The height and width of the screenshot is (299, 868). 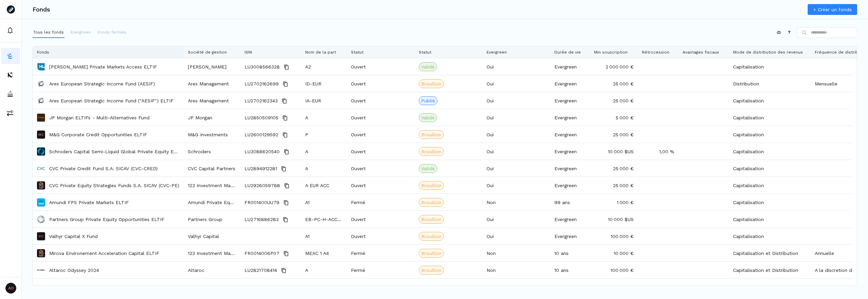 What do you see at coordinates (10, 56) in the screenshot?
I see `a: funds` at bounding box center [10, 56].